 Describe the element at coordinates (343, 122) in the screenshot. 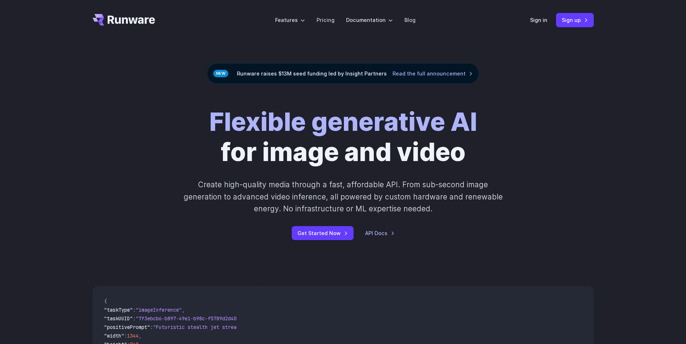

I see `strong: Flexible generative AI` at that location.